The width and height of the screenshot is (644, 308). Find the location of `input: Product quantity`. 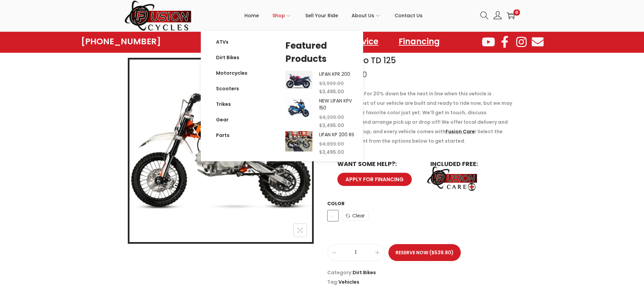

input: Product quantity is located at coordinates (356, 252).